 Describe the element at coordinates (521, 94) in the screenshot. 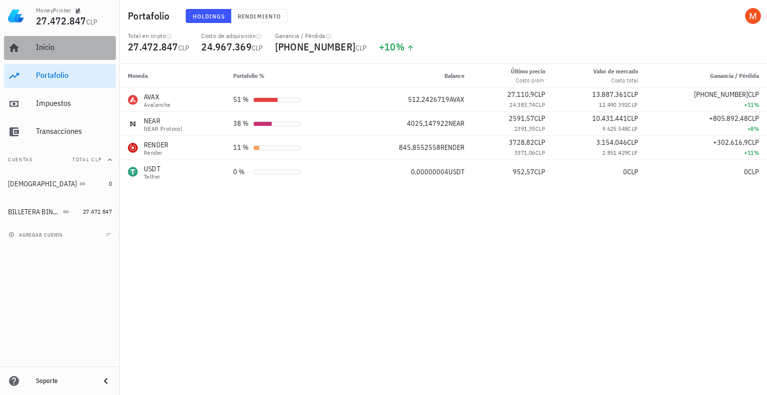

I see `span: 27.110,9` at that location.